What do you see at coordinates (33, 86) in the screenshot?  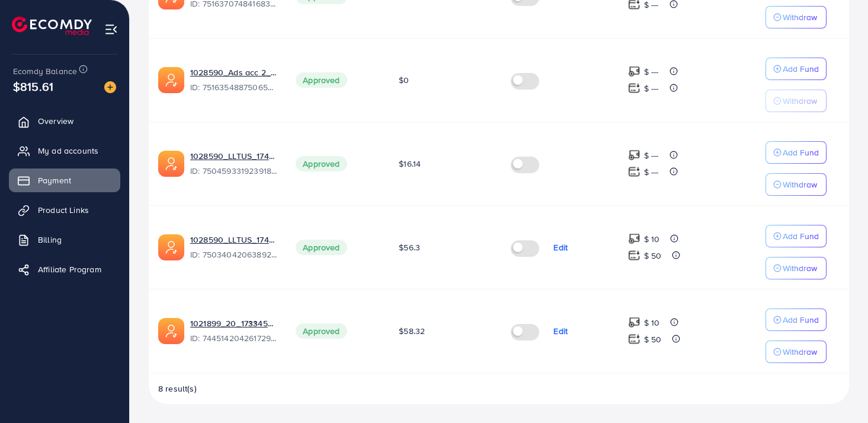 I see `span: $815.61` at bounding box center [33, 86].